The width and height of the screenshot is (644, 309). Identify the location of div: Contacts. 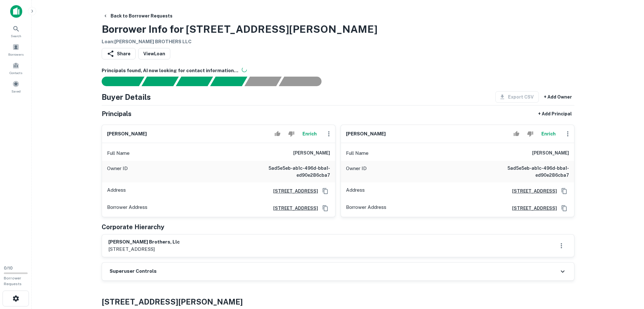
(16, 68).